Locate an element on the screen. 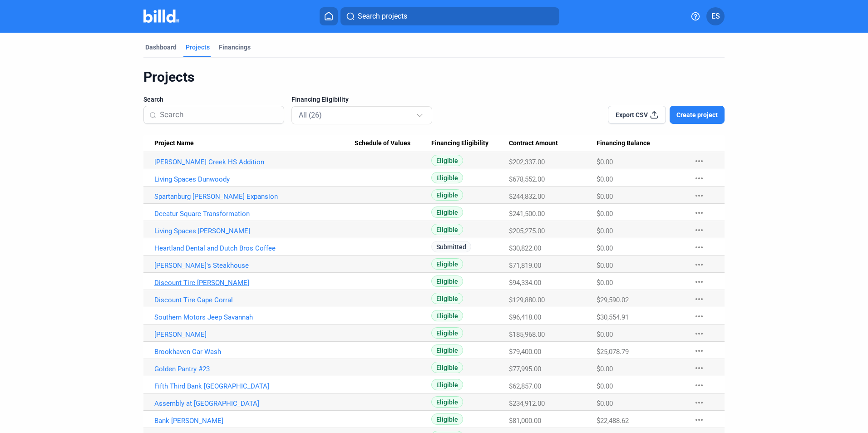 The height and width of the screenshot is (433, 868). div: Financing Balance is located at coordinates (641, 143).